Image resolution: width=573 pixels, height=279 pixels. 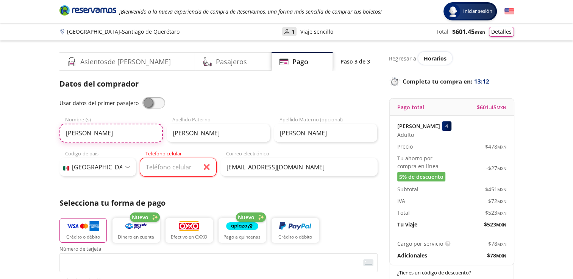 I want to click on span: Iniciar sesión, so click(x=477, y=11).